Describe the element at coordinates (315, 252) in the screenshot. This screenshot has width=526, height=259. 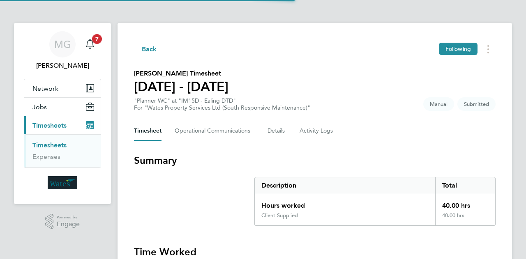
I see `h3: Time Worked` at that location.